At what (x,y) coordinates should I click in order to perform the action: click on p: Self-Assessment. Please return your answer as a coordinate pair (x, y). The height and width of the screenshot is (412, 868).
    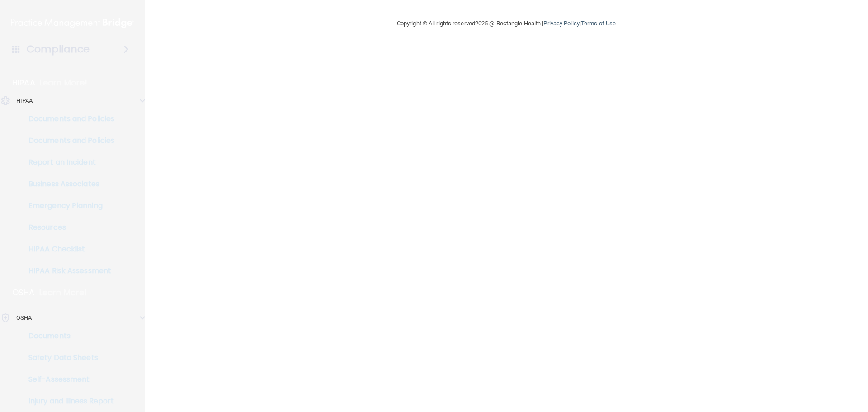
    Looking at the image, I should click on (67, 380).